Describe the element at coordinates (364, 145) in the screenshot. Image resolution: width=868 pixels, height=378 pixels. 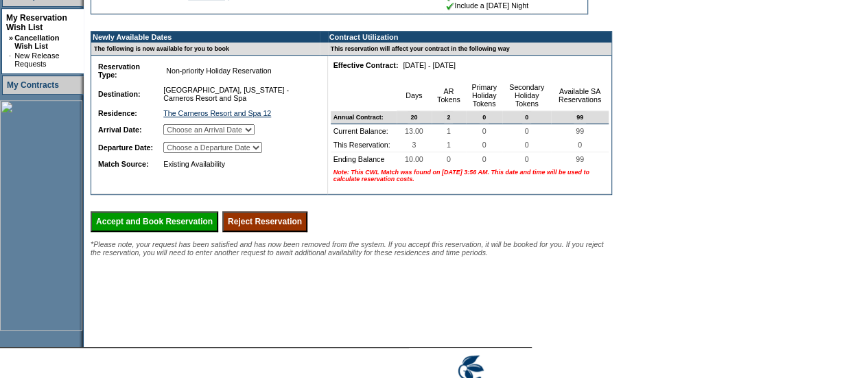
I see `td: This Reservation:` at that location.